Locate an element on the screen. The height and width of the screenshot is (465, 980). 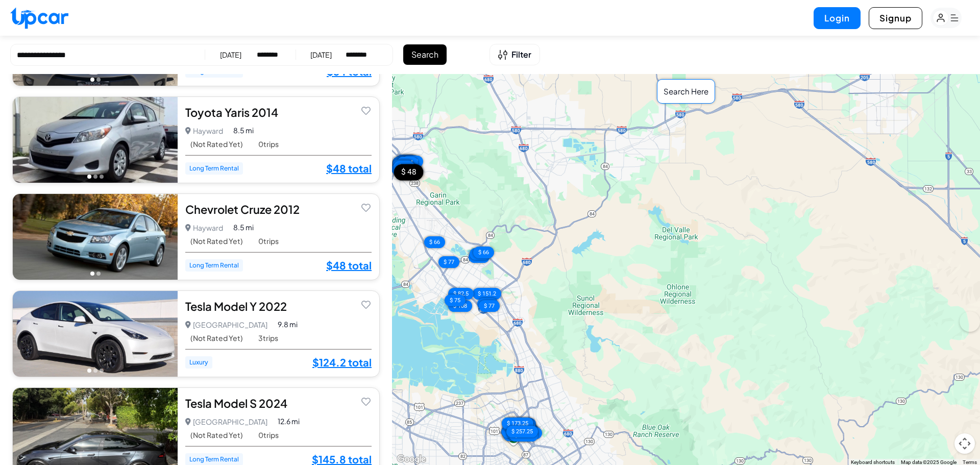
span: 12.6 mi is located at coordinates (288, 422).